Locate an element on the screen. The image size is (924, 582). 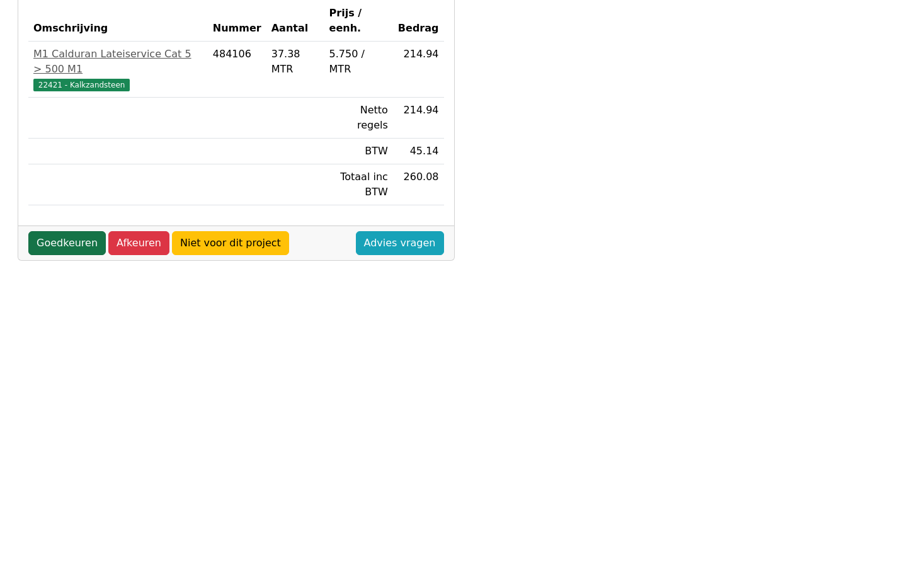
th: Aantal is located at coordinates (295, 21).